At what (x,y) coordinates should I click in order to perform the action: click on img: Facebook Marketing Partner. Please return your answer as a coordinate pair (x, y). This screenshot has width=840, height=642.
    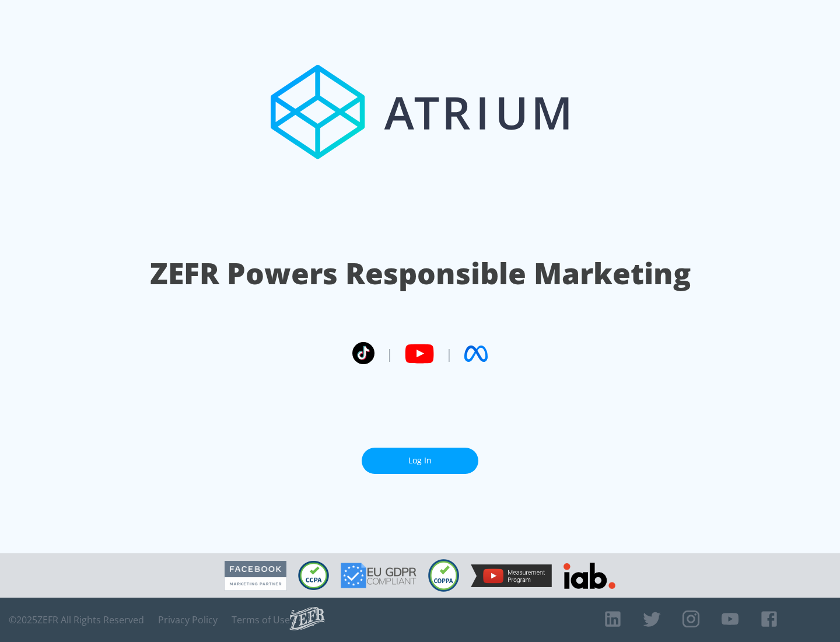
    Looking at the image, I should click on (255, 576).